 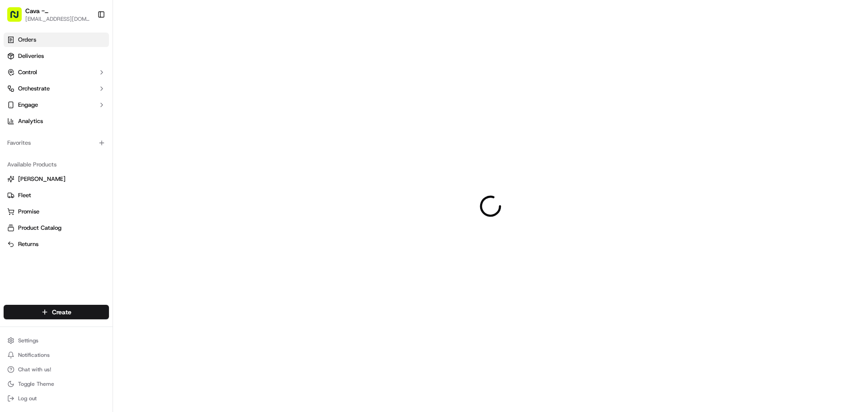 What do you see at coordinates (28, 73) in the screenshot?
I see `span: Control` at bounding box center [28, 73].